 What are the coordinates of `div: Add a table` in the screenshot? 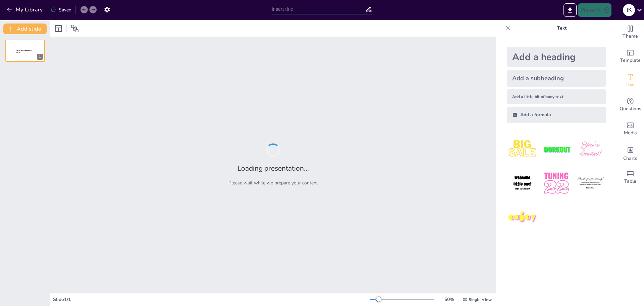 It's located at (631, 177).